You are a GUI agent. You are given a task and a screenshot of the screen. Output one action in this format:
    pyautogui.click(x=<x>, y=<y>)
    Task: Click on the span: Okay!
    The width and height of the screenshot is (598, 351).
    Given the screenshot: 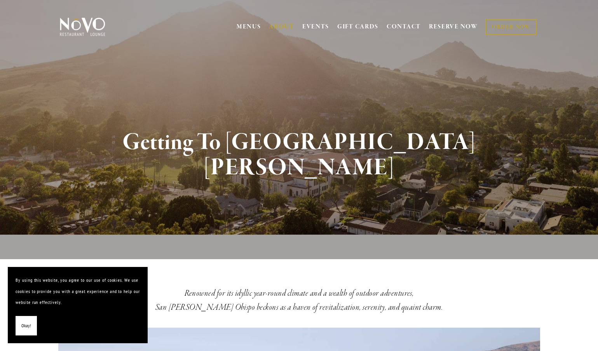 What is the action you would take?
    pyautogui.click(x=26, y=325)
    